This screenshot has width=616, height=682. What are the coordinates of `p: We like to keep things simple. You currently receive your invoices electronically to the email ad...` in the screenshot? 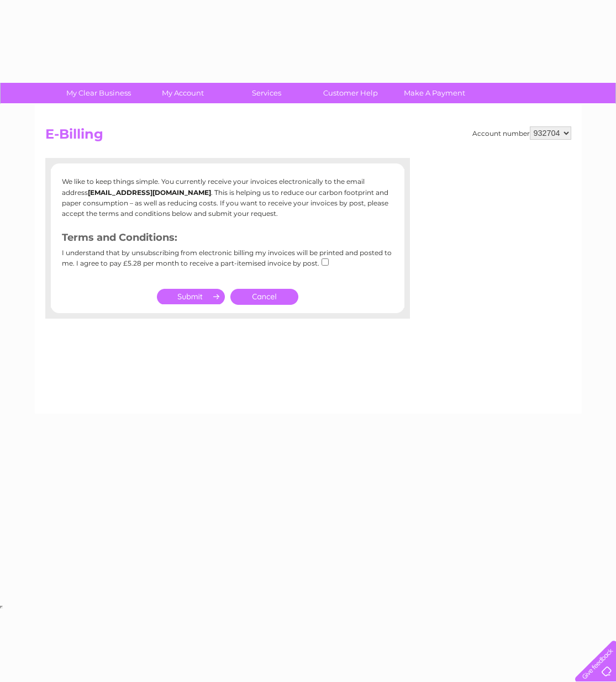 It's located at (227, 197).